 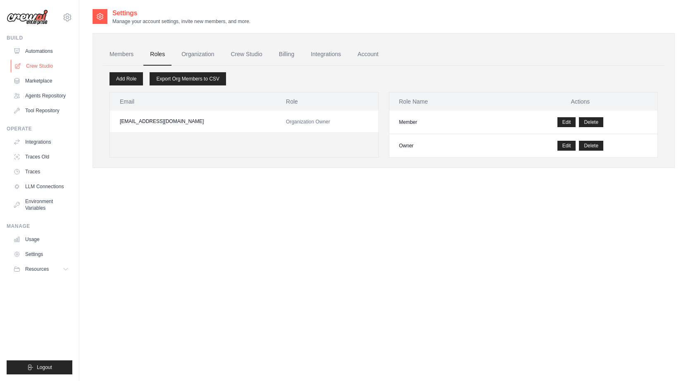 I want to click on a: Organization, so click(x=197, y=55).